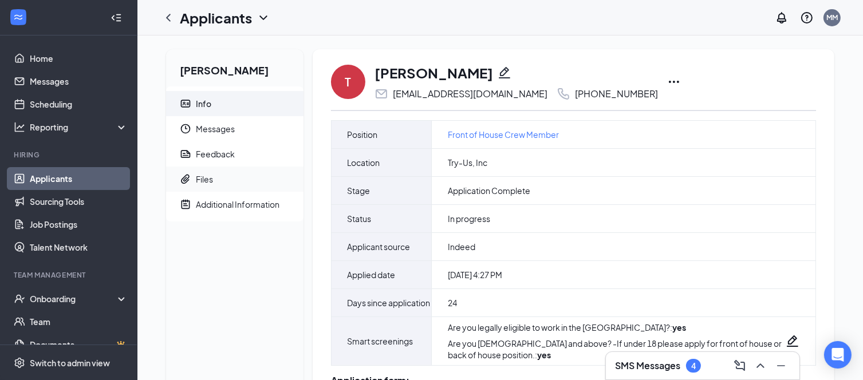  Describe the element at coordinates (380, 341) in the screenshot. I see `span: Smart screenings` at that location.